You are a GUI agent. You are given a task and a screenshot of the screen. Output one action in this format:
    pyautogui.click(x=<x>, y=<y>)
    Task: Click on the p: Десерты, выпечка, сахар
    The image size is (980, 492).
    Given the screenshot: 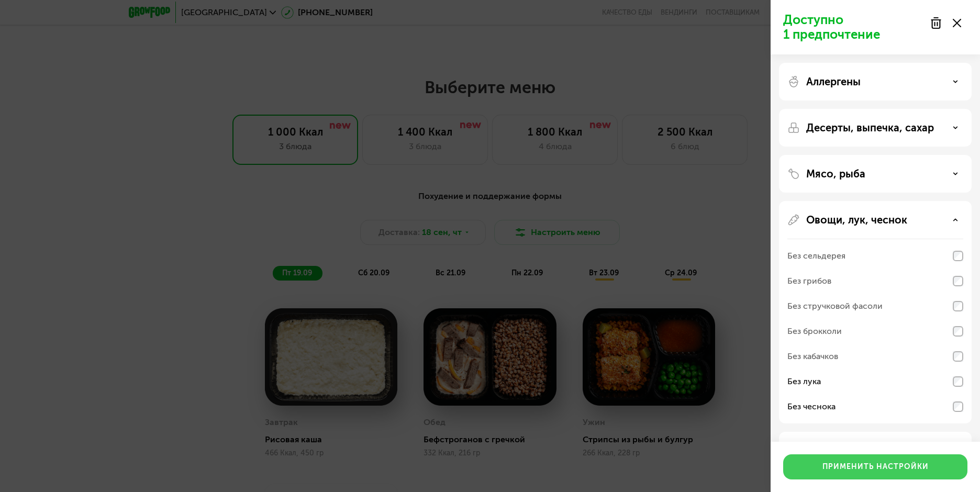 What is the action you would take?
    pyautogui.click(x=870, y=128)
    